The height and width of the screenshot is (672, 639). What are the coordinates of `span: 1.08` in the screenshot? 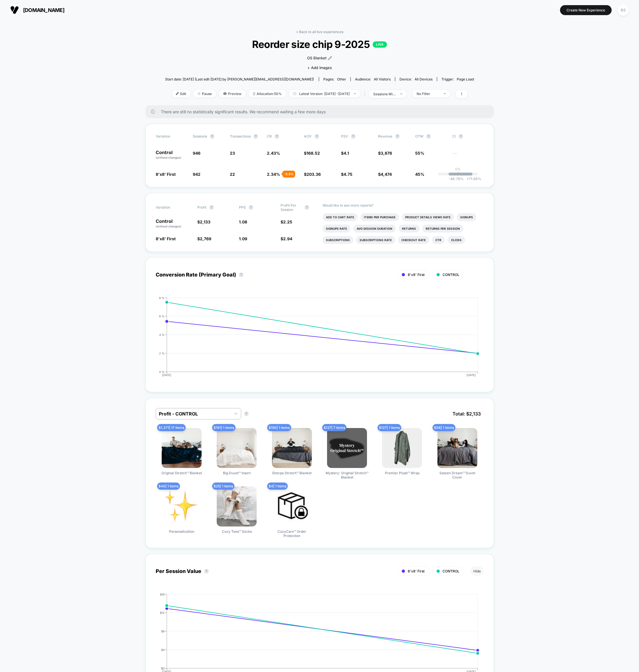 It's located at (243, 222).